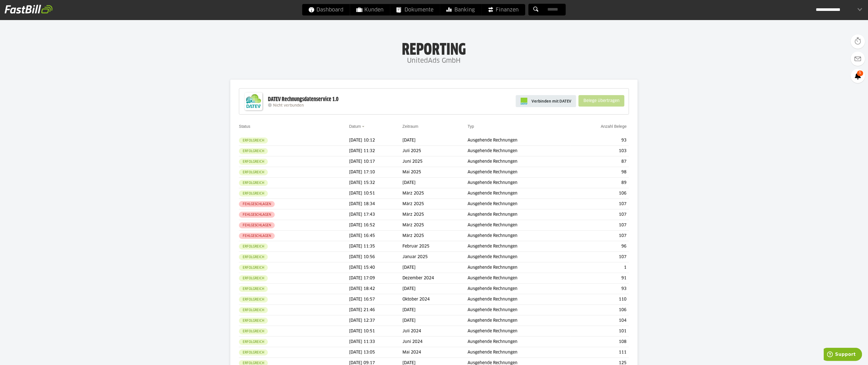  Describe the element at coordinates (435, 278) in the screenshot. I see `td: Dezember 2024` at that location.